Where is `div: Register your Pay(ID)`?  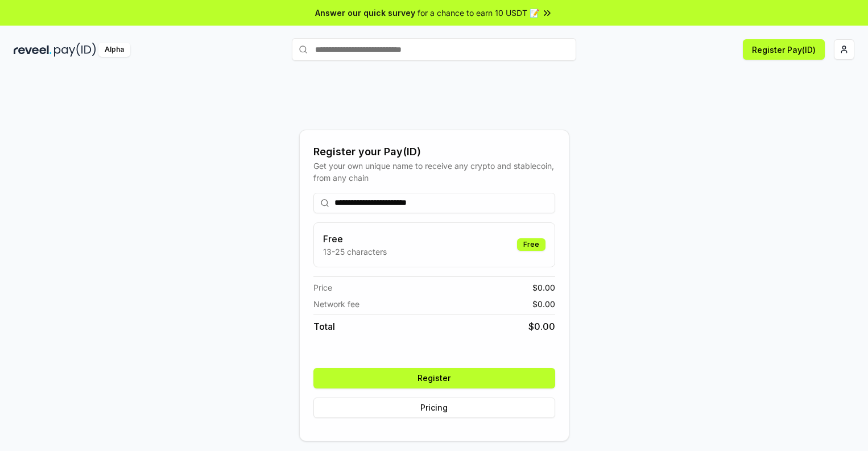 div: Register your Pay(ID) is located at coordinates (434, 152).